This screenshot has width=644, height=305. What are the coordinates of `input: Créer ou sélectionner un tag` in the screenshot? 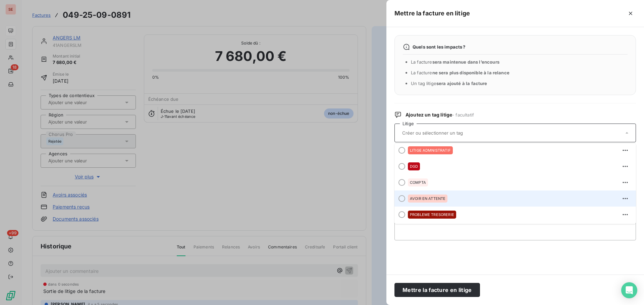 It's located at (450, 133).